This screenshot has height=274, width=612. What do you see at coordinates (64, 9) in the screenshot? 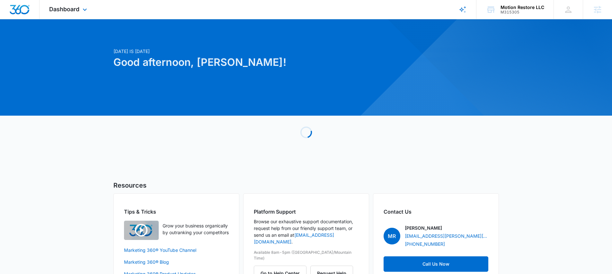
I see `span: Dashboard` at bounding box center [64, 9].